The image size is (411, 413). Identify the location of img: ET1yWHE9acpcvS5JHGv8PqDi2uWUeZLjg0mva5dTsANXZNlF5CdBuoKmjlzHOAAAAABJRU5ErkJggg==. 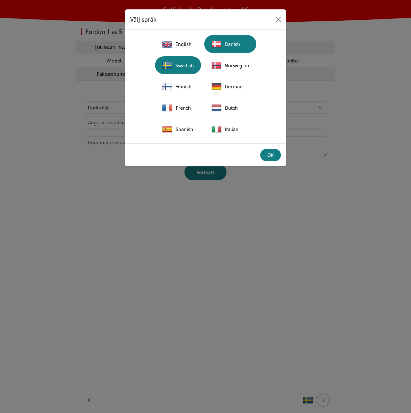
(216, 65).